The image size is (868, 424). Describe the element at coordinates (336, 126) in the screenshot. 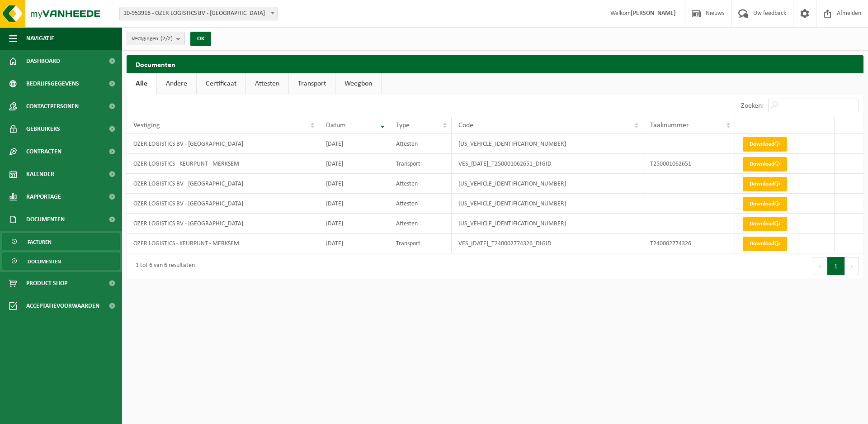

I see `span: Datum` at that location.